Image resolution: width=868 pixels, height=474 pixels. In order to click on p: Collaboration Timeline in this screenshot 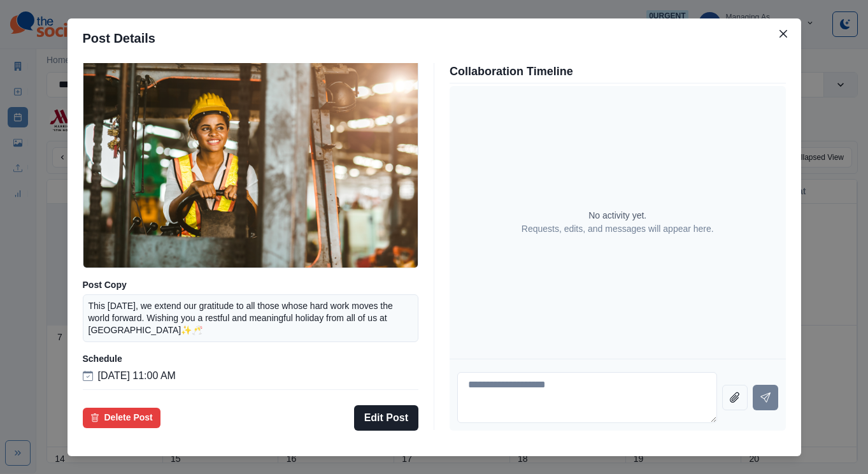, I will do `click(618, 72)`.